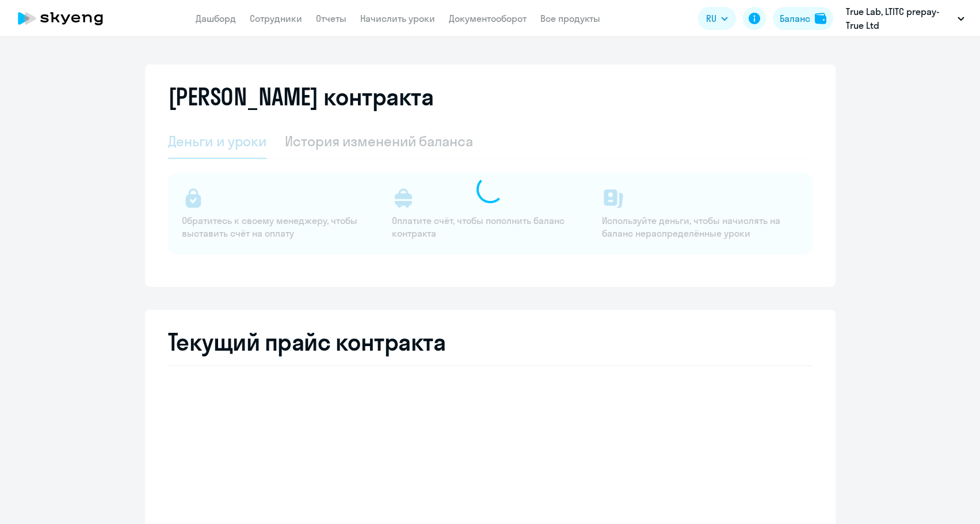 The image size is (980, 524). Describe the element at coordinates (276, 19) in the screenshot. I see `a: Сотрудники` at that location.